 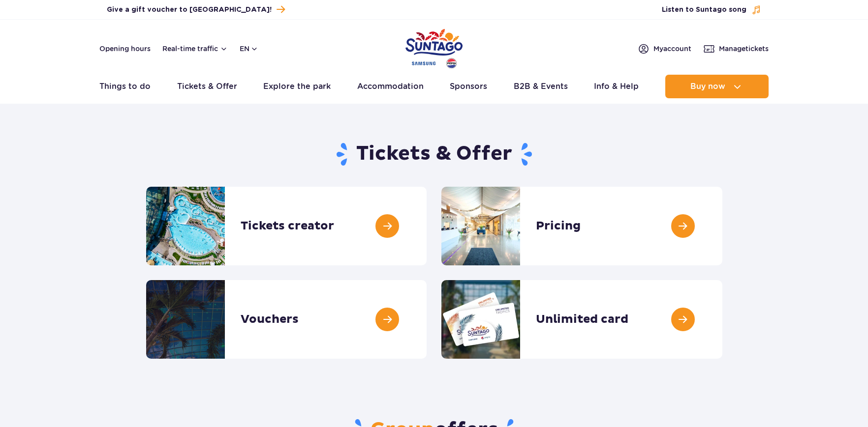 I want to click on a: Info & Help, so click(x=616, y=87).